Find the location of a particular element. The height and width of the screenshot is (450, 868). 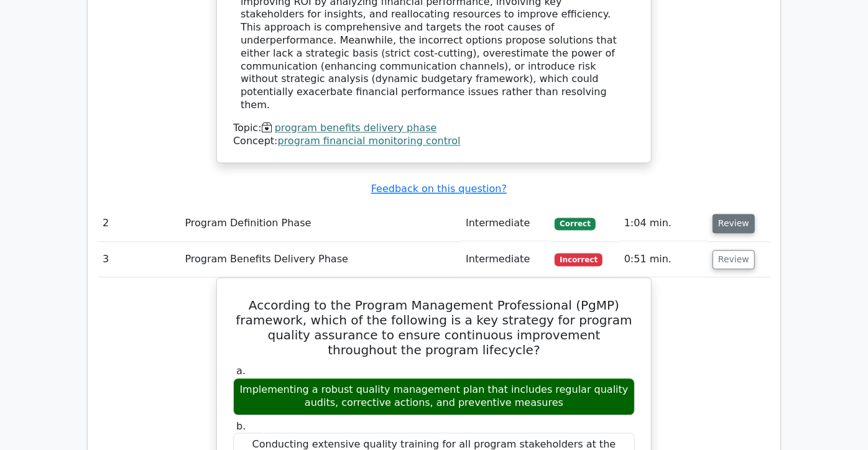

div: Implementing a robust quality management plan that includes regular quality audits, corrective ac... is located at coordinates (434, 397).